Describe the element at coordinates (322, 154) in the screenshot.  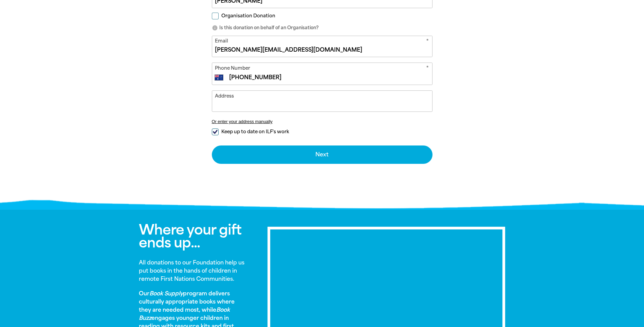
I see `button: Next` at that location.